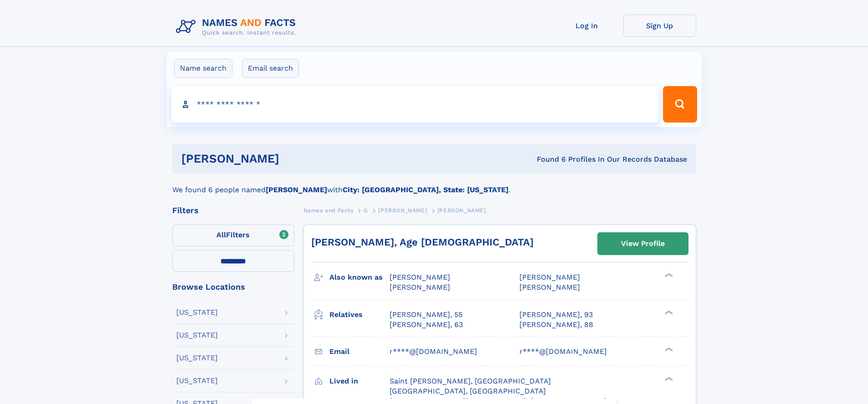 The height and width of the screenshot is (404, 868). What do you see at coordinates (643, 244) in the screenshot?
I see `div: View Profile` at bounding box center [643, 244].